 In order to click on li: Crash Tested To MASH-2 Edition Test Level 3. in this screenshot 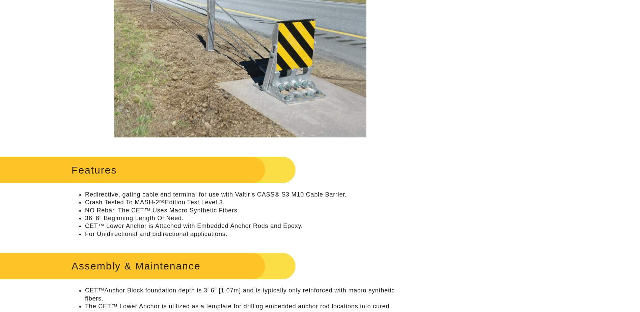, I will do `click(247, 202)`.